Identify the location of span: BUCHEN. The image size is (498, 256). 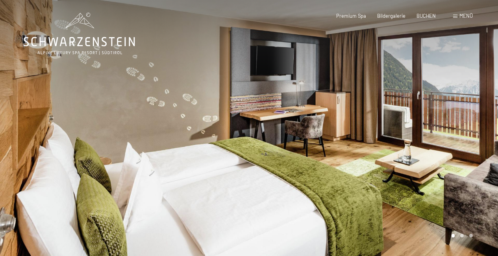
(426, 16).